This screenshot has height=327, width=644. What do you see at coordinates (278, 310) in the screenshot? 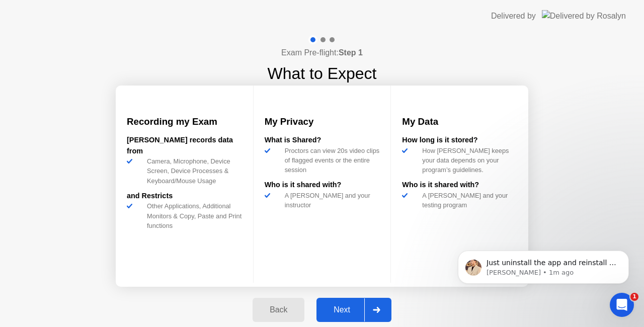
I see `button: Back` at bounding box center [278, 310].